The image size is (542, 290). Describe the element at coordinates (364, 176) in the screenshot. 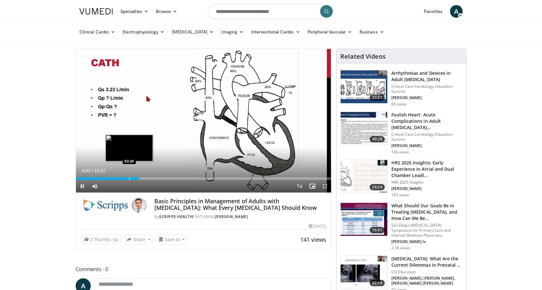

I see `img: 0b7ff932-fec3-4b03-9ea9-d89d5db99a8d.150x105_q85_crop-smart_upscale.jpg` at that location.